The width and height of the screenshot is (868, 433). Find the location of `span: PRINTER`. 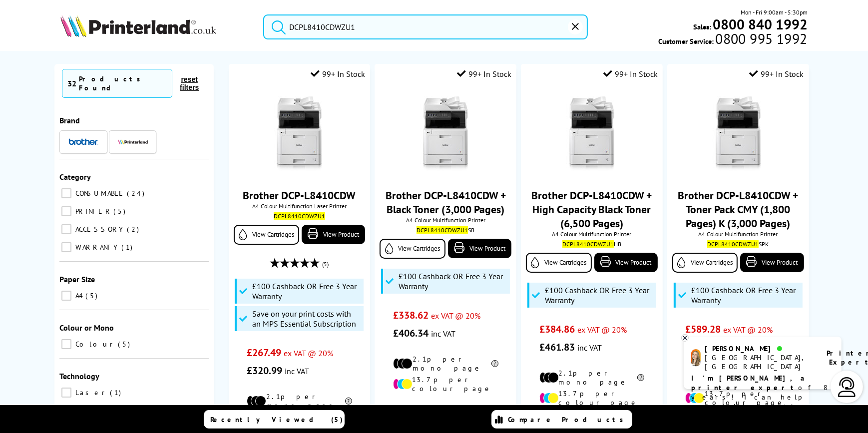

span: PRINTER is located at coordinates (92, 211).